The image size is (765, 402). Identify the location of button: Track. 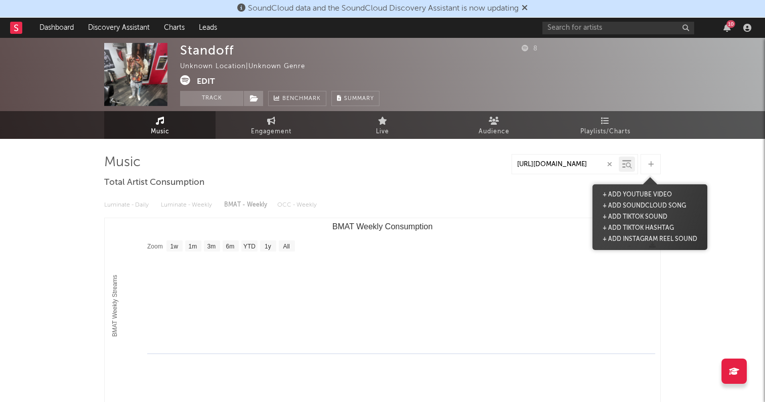
(211, 99).